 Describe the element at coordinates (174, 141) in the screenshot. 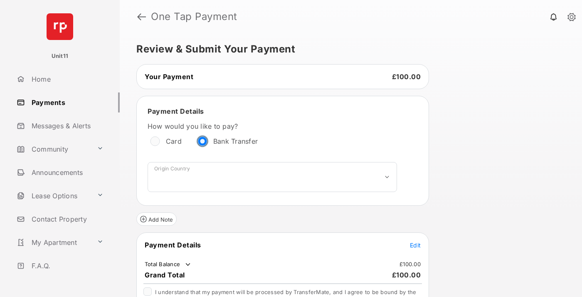

I see `label: Card` at that location.